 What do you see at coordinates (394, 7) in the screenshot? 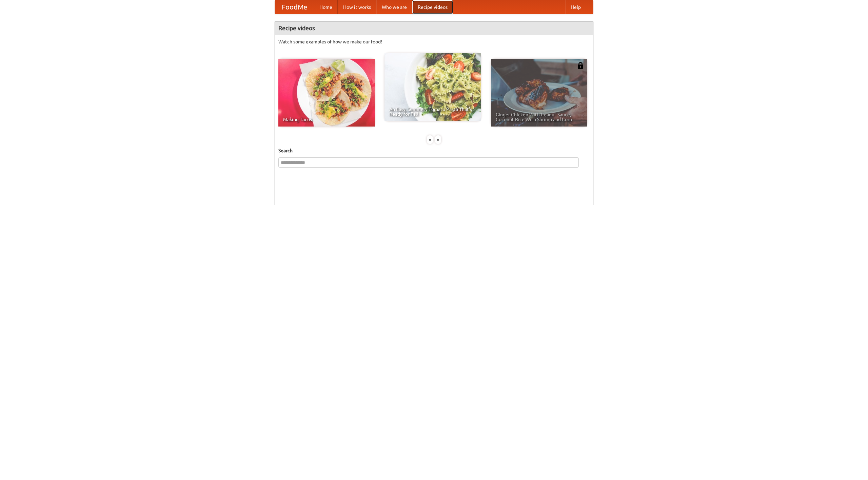
I see `a: Who we are` at bounding box center [394, 7].